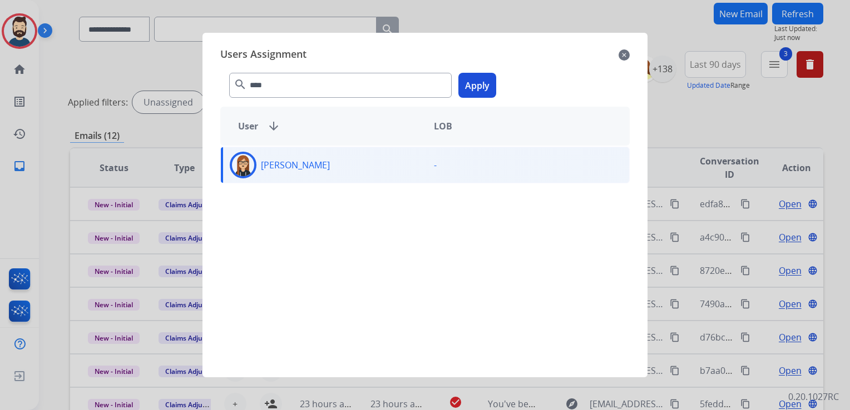  Describe the element at coordinates (327, 126) in the screenshot. I see `div: User` at that location.